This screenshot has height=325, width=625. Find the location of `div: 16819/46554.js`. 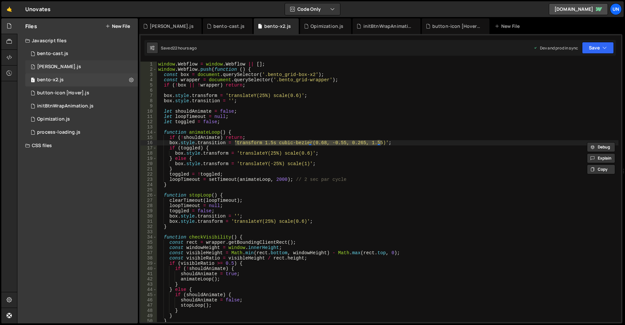

div: 16819/46554.js is located at coordinates (81, 119).